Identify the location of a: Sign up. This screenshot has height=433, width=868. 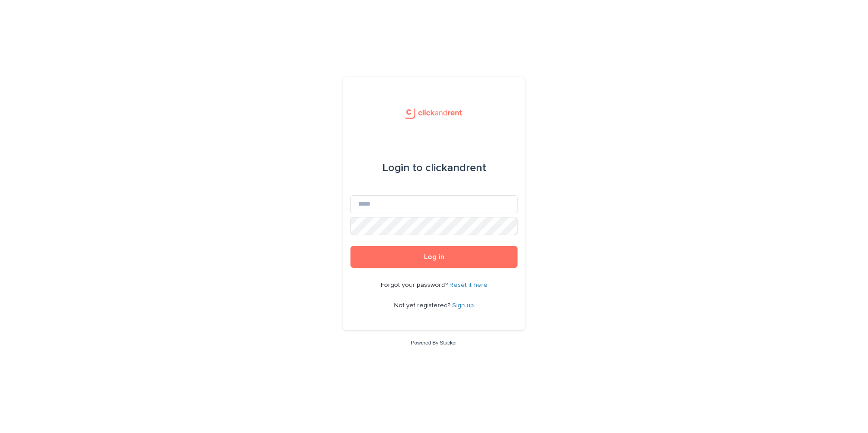
(463, 306).